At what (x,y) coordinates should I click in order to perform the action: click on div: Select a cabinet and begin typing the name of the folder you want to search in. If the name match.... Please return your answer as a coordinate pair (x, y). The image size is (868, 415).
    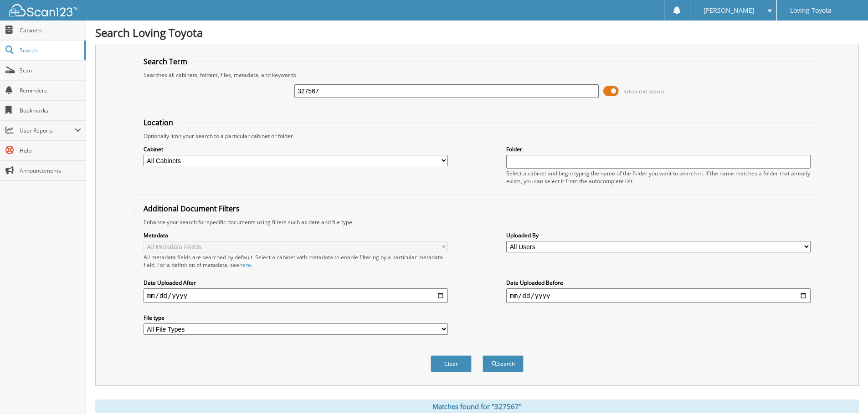
    Looking at the image, I should click on (658, 177).